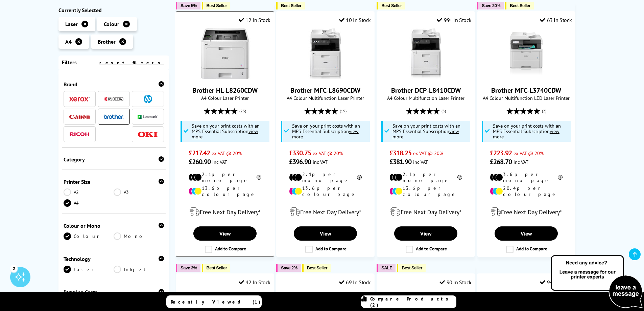  What do you see at coordinates (114, 159) in the screenshot?
I see `div: Category` at bounding box center [114, 159].